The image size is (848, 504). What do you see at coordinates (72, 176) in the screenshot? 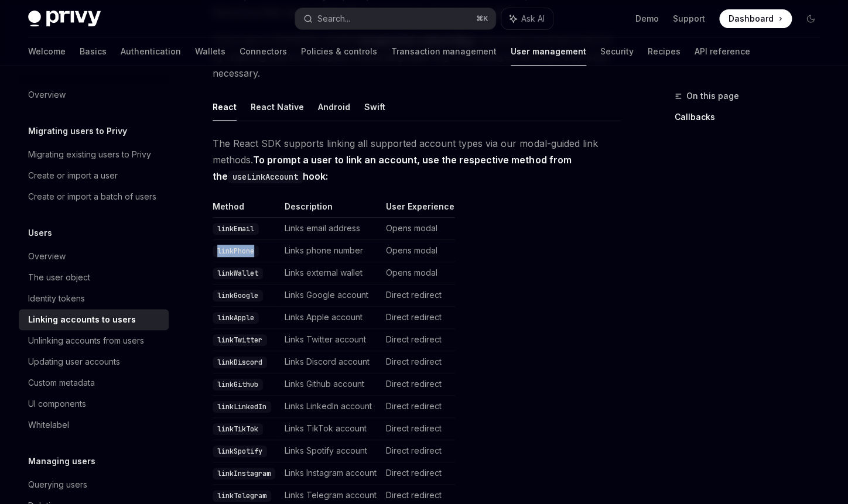
I see `div: Create or import a user` at bounding box center [72, 176].